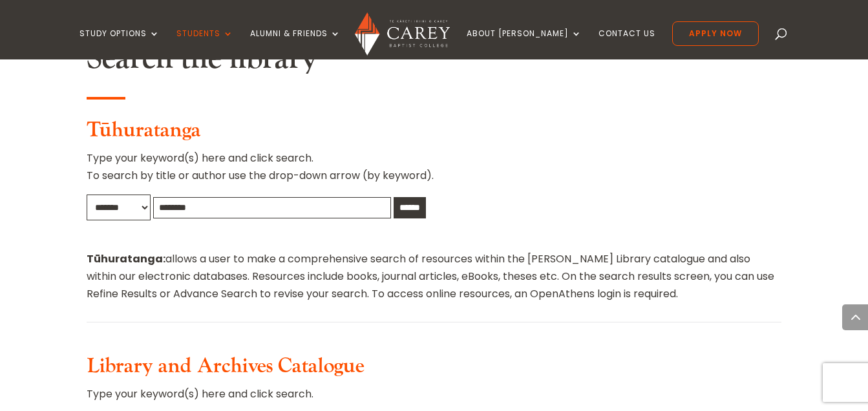 The width and height of the screenshot is (868, 411). What do you see at coordinates (295, 44) in the screenshot?
I see `a: Alumni & Friends` at bounding box center [295, 44].